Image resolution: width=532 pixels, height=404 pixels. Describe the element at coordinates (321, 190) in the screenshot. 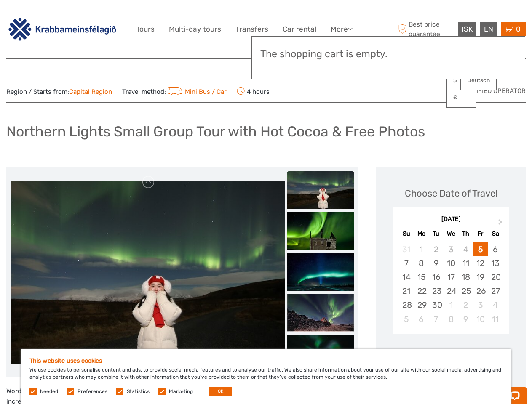

I see `img: 526ec71d5edc47d28292c8a074dd1beb_slider_thumbnail.jpg` at that location.